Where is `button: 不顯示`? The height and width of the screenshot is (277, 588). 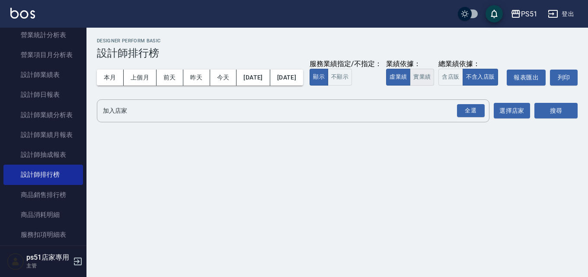 button: 不顯示 is located at coordinates (340, 77).